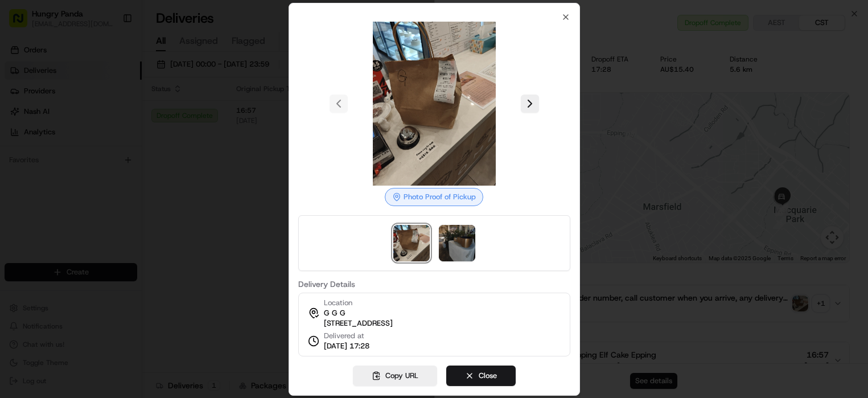 The width and height of the screenshot is (868, 398). I want to click on img: photo_proof_of_delivery image, so click(457, 243).